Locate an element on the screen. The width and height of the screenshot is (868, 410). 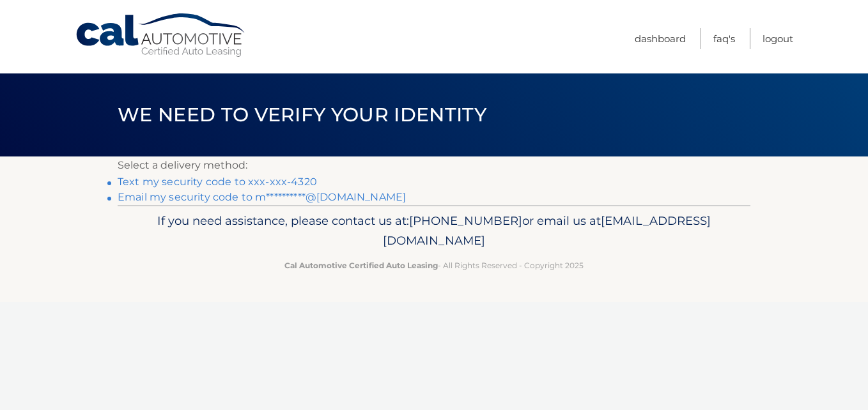
a: FAQ's is located at coordinates (724, 38).